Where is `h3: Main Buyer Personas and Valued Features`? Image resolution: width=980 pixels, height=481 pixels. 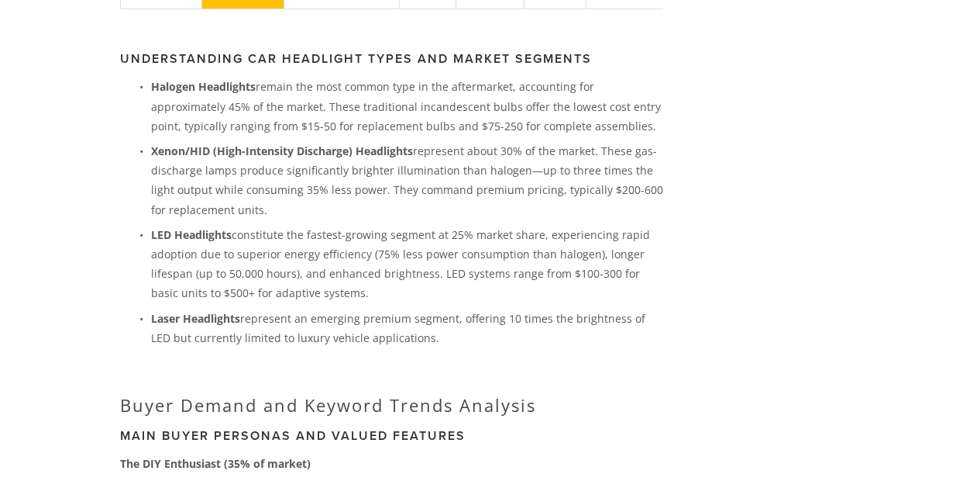 h3: Main Buyer Personas and Valued Features is located at coordinates (391, 435).